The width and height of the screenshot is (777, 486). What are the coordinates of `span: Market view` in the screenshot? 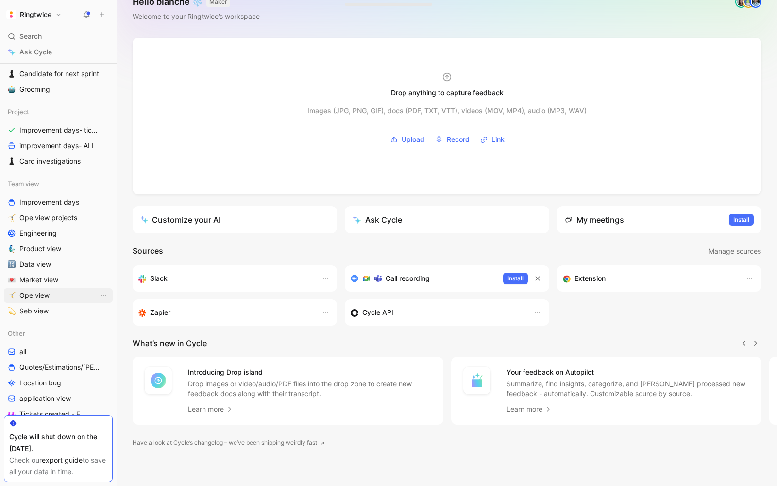 It's located at (39, 280).